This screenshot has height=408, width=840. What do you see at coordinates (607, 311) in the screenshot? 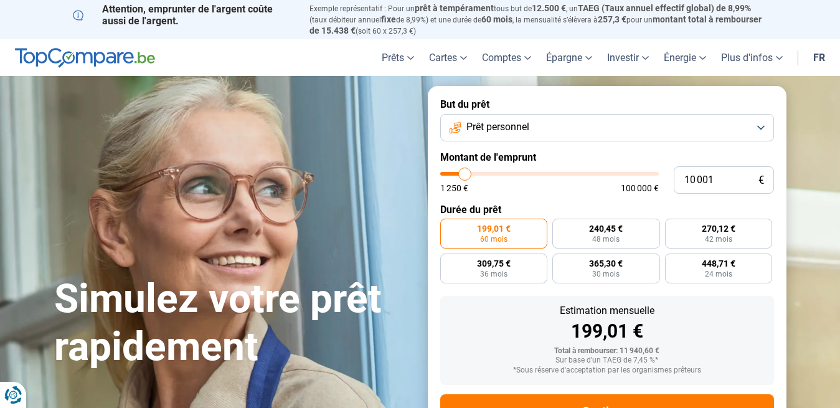
I see `div: Estimation mensuelle` at bounding box center [607, 311].